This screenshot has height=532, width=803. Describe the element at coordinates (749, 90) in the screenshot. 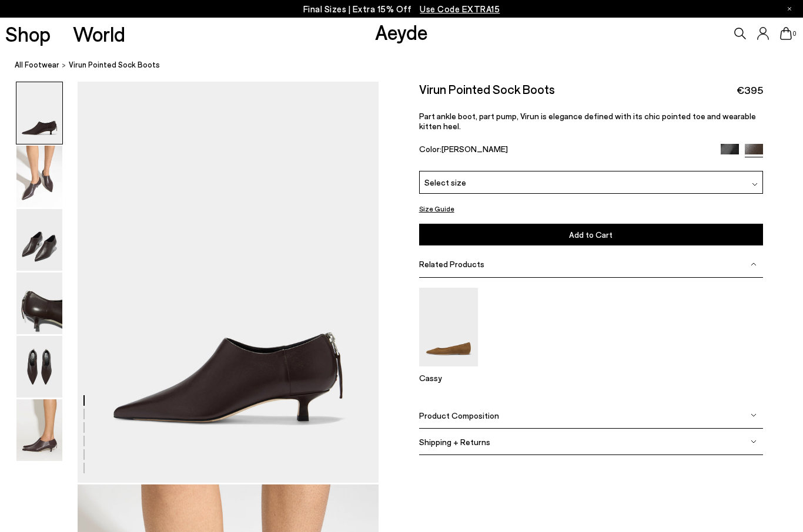

I see `span: €395` at that location.